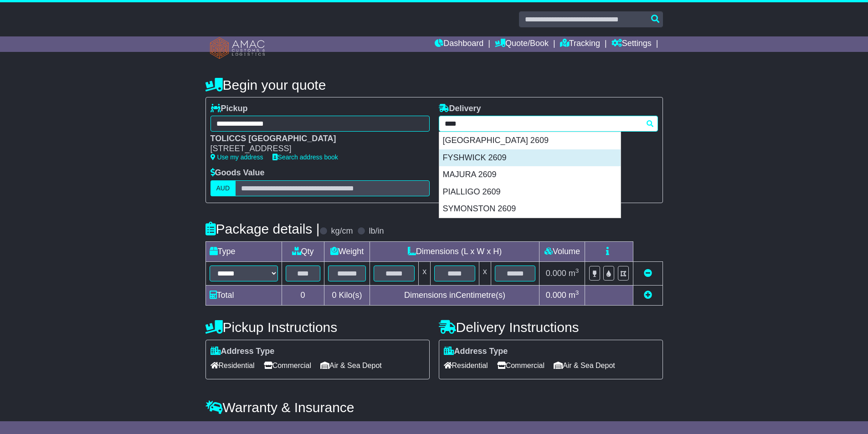 The height and width of the screenshot is (434, 868). I want to click on h4: Package details |, so click(263, 229).